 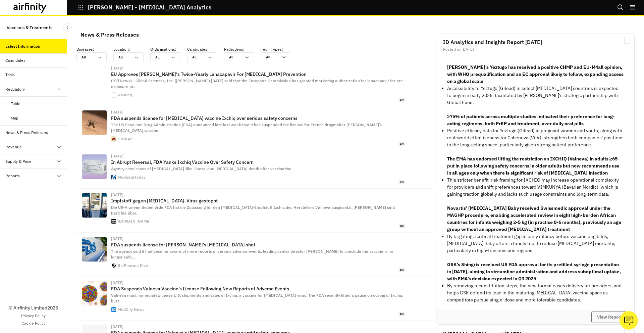 I want to click on img: 117140.jpg, so click(x=94, y=166).